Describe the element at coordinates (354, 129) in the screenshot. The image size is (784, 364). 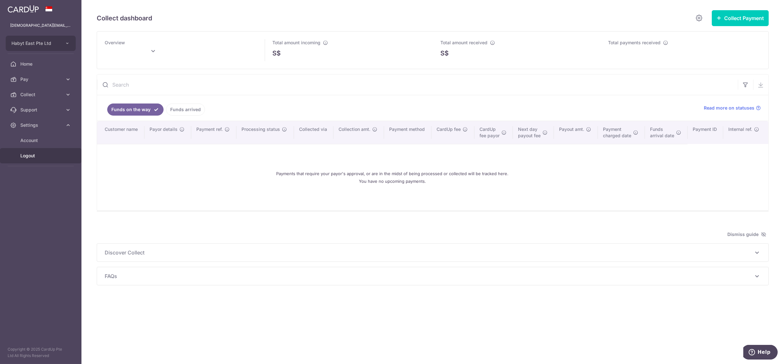
I see `span: Collection amt.` at that location.